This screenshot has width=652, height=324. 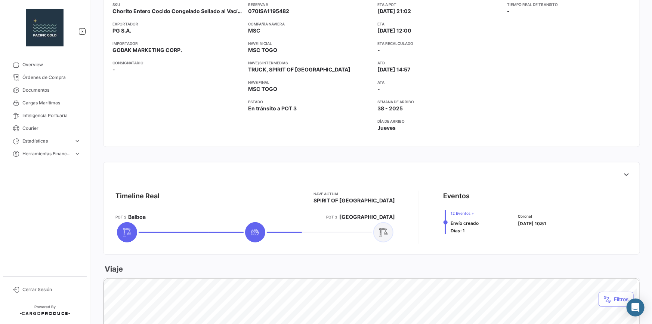 What do you see at coordinates (456, 196) in the screenshot?
I see `div: Eventos` at bounding box center [456, 196].